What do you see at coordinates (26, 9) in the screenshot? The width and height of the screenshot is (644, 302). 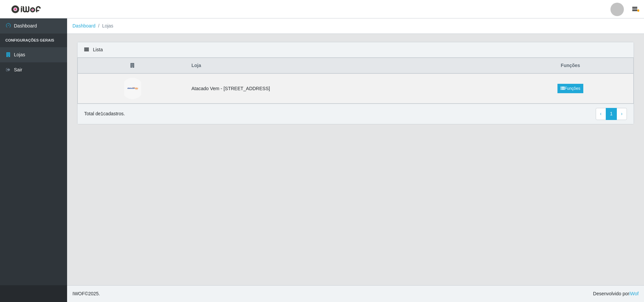 I see `img: CoreUI Logo` at bounding box center [26, 9].